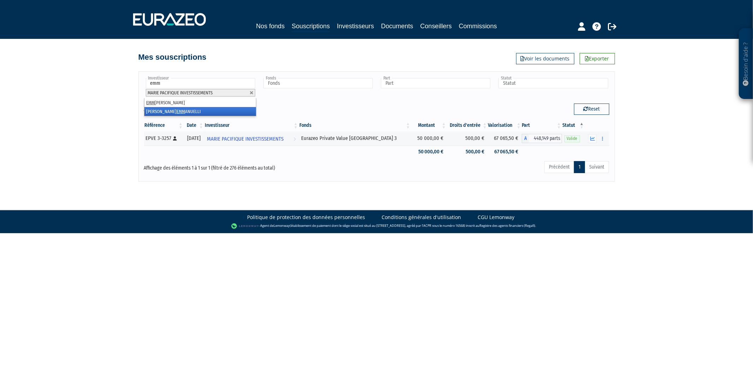  I want to click on a: Souscriptions, so click(311, 26).